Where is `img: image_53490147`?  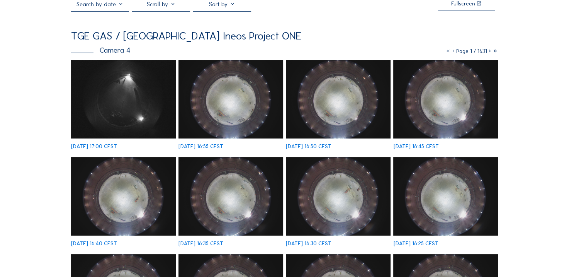
img: image_53490147 is located at coordinates (445, 196).